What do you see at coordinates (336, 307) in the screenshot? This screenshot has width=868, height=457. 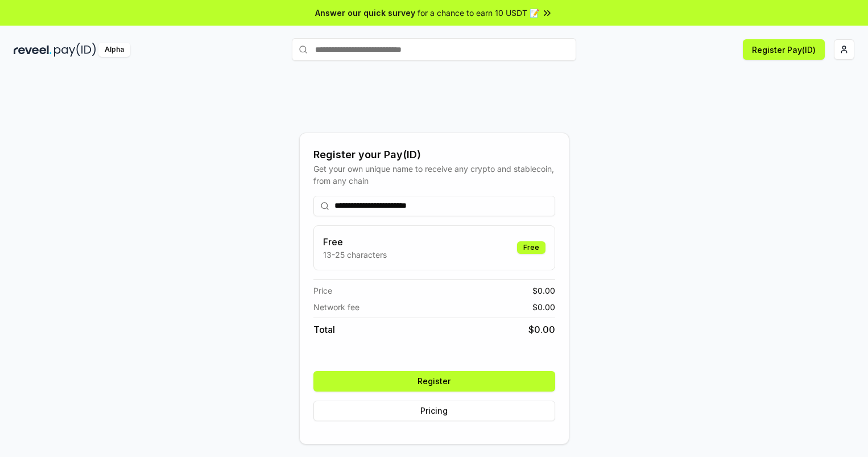 I see `span: Network fee` at bounding box center [336, 307].